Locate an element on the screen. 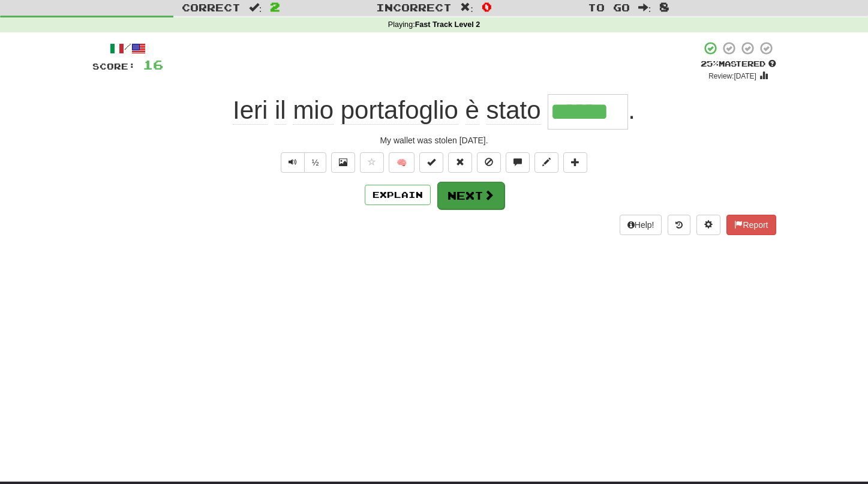  button: Show image (alt+x) is located at coordinates (343, 162).